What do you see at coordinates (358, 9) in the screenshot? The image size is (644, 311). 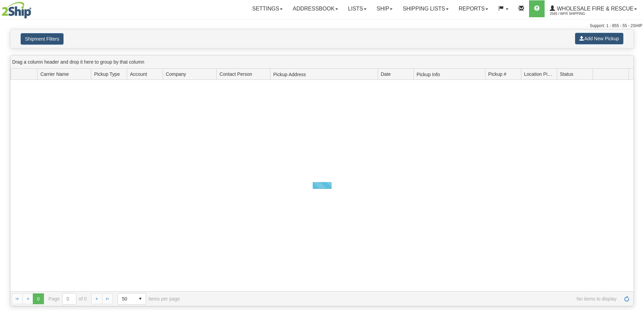 I see `a: Lists` at bounding box center [358, 9].